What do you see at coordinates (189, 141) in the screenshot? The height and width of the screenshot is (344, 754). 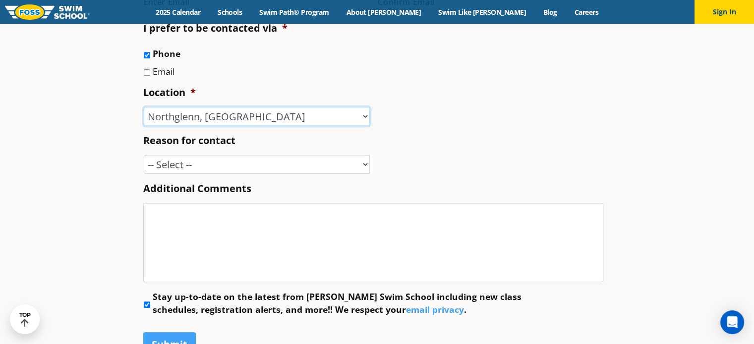 I see `label: Reason for contact` at bounding box center [189, 141].